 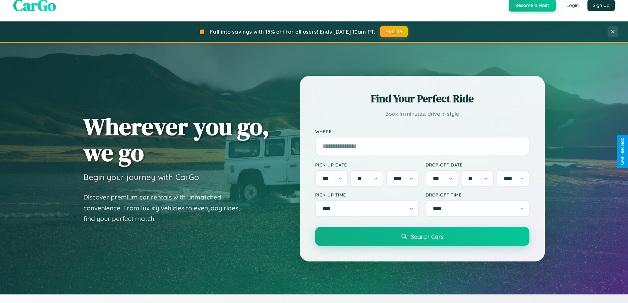 What do you see at coordinates (176, 139) in the screenshot?
I see `h1: Wherever you go, we go` at bounding box center [176, 139].